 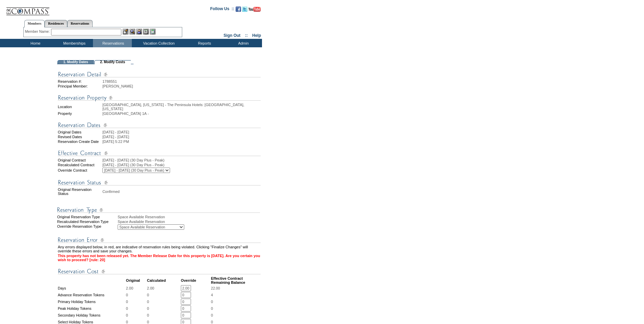 What do you see at coordinates (232, 36) in the screenshot?
I see `a: Sign Out` at bounding box center [232, 36].